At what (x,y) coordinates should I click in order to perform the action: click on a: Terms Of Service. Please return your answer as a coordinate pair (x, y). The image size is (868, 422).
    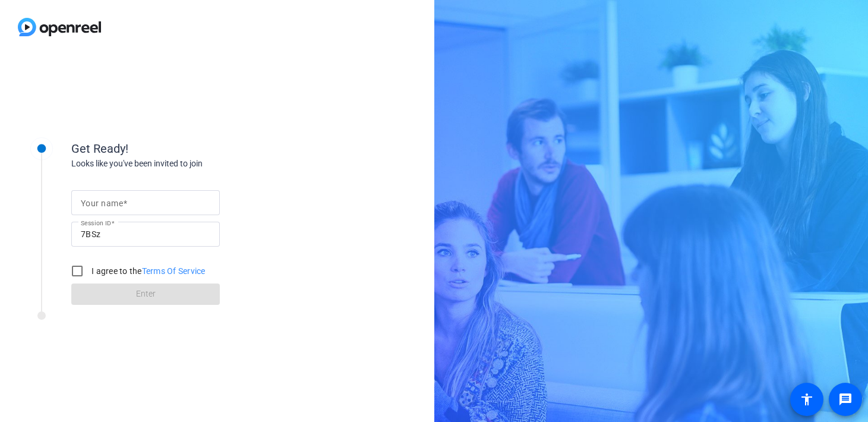
    Looking at the image, I should click on (173, 271).